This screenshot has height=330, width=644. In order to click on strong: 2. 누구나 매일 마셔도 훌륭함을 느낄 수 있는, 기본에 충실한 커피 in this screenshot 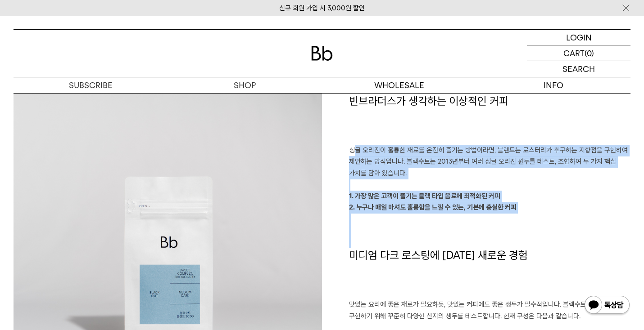, I will do `click(433, 208)`.